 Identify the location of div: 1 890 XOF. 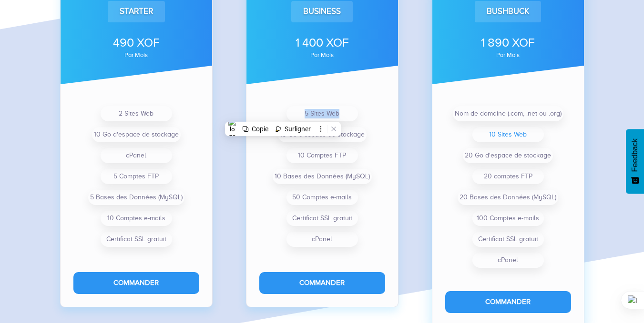
(508, 43).